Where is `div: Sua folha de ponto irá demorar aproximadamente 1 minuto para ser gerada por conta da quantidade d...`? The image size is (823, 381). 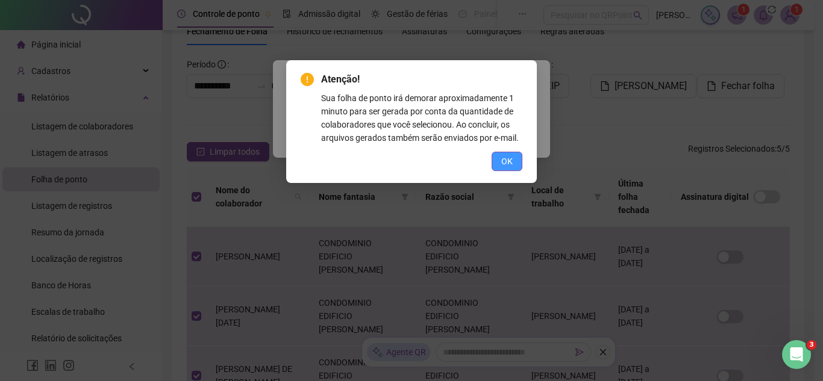
div: Sua folha de ponto irá demorar aproximadamente 1 minuto para ser gerada por conta da quantidade d... is located at coordinates (422, 118).